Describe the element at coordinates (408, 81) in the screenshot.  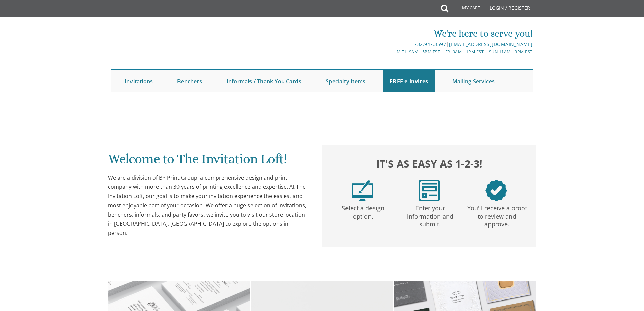
I see `a: FREE e-Invites` at that location.